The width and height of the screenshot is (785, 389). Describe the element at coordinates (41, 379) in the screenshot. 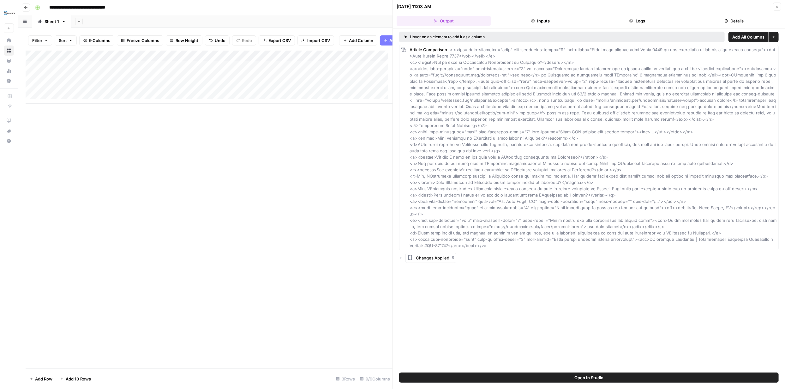

I see `button: Add Row` at that location.